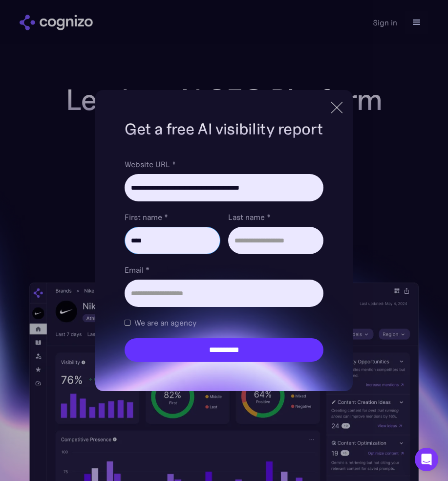 This screenshot has width=448, height=481. Describe the element at coordinates (224, 164) in the screenshot. I see `label: Website URL *` at that location.